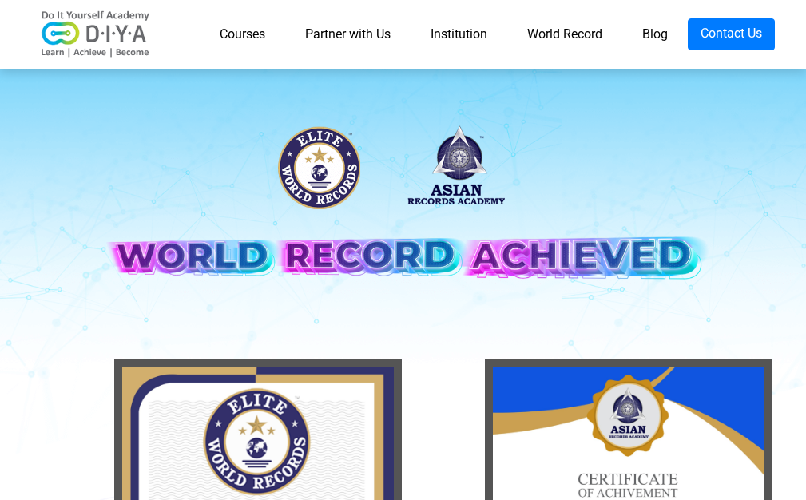  What do you see at coordinates (242, 34) in the screenshot?
I see `a: Courses` at bounding box center [242, 34].